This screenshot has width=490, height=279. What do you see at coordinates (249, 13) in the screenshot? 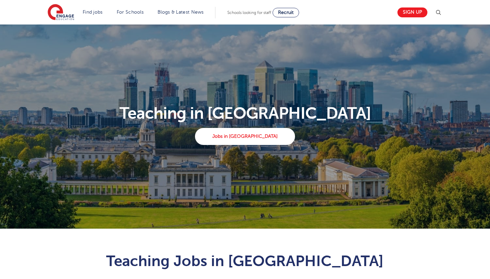
I see `span: Schools looking for staff` at bounding box center [249, 13].